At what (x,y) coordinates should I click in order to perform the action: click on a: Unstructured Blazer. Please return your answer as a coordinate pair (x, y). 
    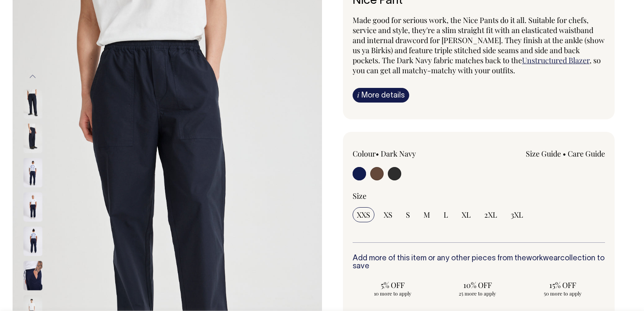
    Looking at the image, I should click on (556, 60).